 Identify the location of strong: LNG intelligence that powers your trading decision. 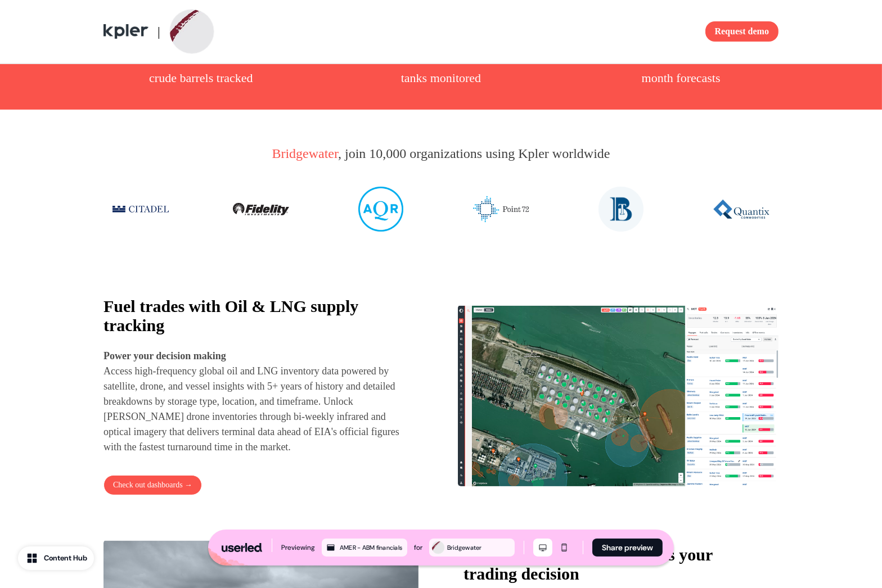
(588, 564).